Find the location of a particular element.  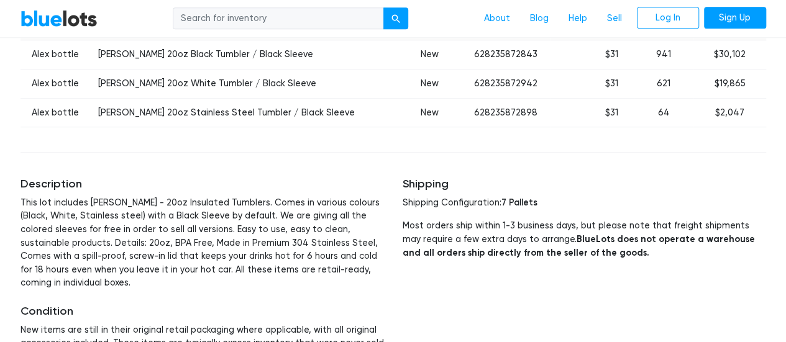

strong: BlueLots does not operate a warehouse and all orders ship directly from the seller of the goods. is located at coordinates (578, 246).